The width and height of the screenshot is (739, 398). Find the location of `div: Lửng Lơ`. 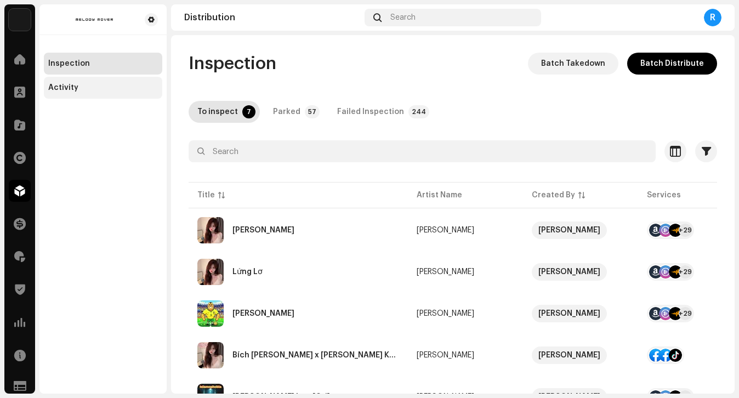

div: Lửng Lơ is located at coordinates (247, 272).